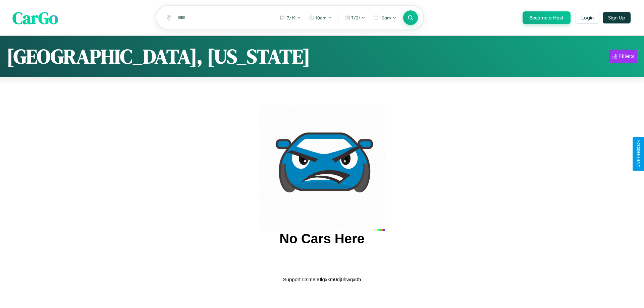 The image size is (644, 308). What do you see at coordinates (35, 17) in the screenshot?
I see `span: CarGo` at bounding box center [35, 17].